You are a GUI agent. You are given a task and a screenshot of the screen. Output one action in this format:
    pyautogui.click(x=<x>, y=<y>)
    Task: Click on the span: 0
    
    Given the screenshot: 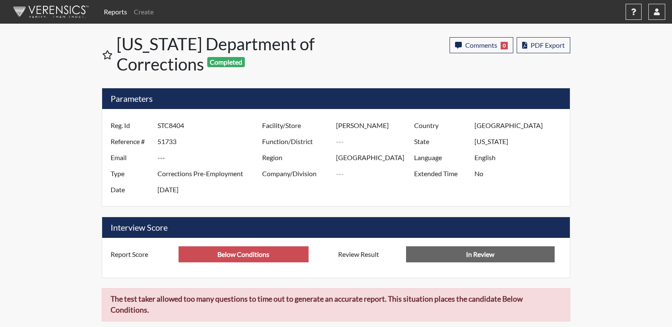 What is the action you would take?
    pyautogui.click(x=504, y=46)
    